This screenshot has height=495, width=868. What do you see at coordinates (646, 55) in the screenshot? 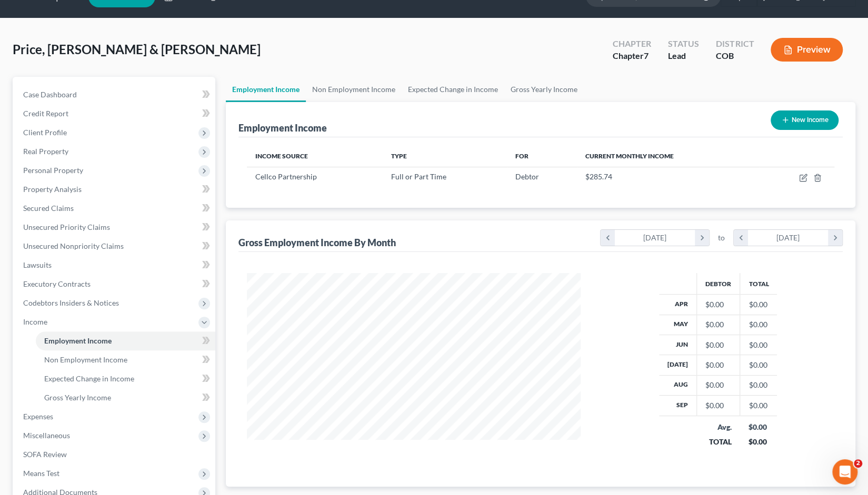
I see `span: 7` at bounding box center [646, 55].